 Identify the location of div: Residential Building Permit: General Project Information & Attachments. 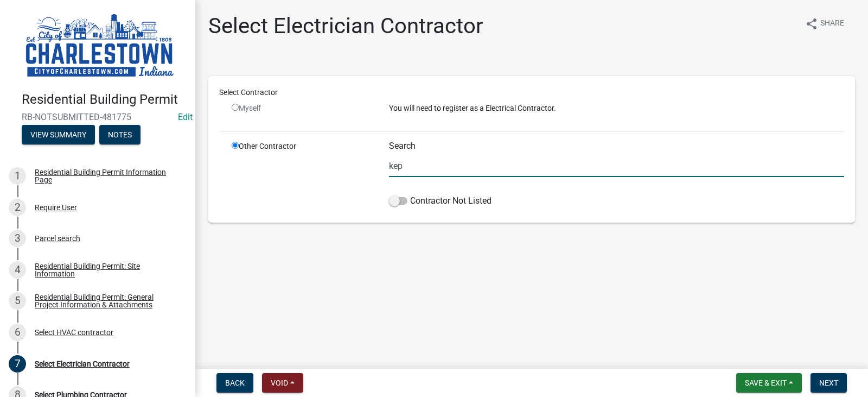
(107, 301).